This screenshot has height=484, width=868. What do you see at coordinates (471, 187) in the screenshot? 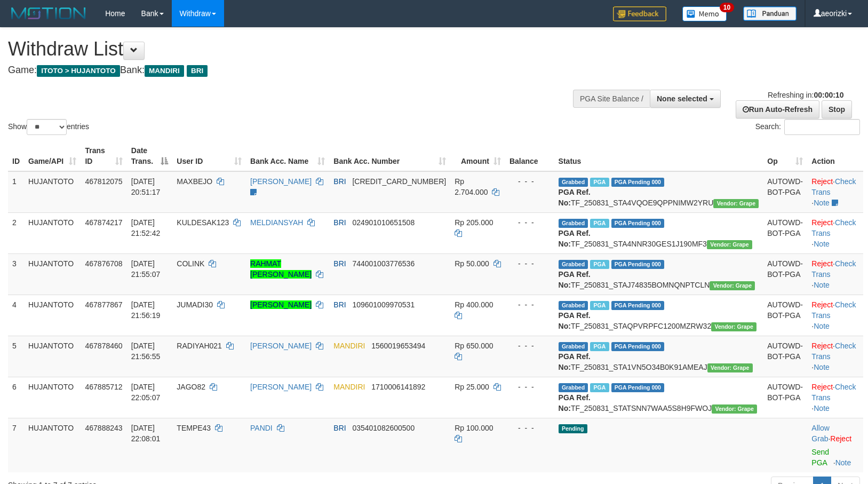
I see `span: Rp 2.704.000` at bounding box center [471, 187].